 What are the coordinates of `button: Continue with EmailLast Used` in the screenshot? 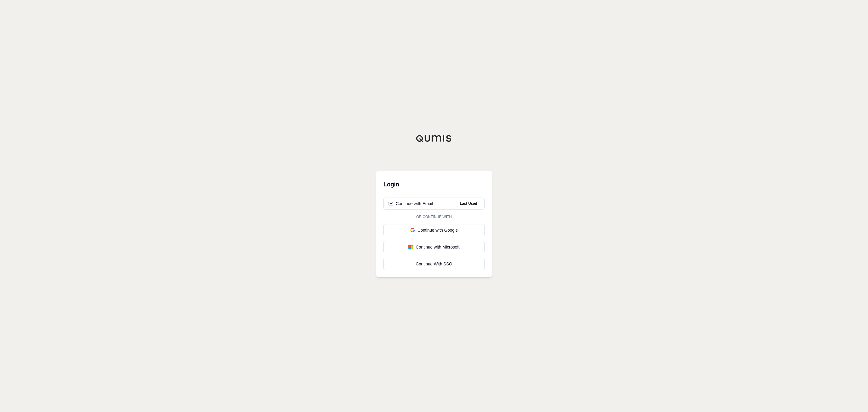 It's located at (434, 204).